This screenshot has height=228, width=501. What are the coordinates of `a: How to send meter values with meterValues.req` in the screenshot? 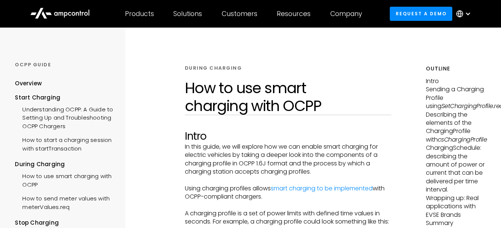 It's located at (65, 202).